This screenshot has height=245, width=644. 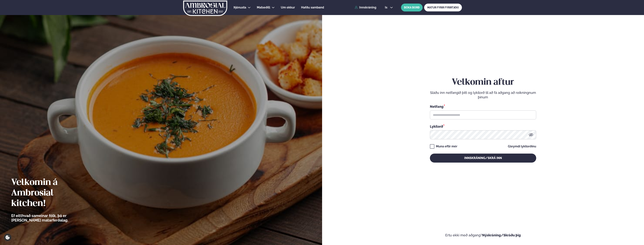 I want to click on span: is, so click(x=387, y=7).